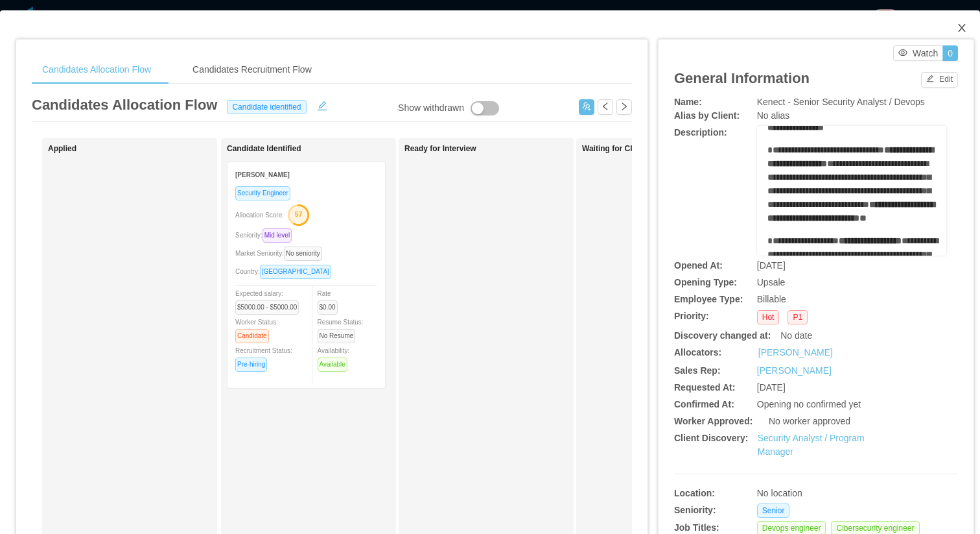 The width and height of the screenshot is (980, 534). I want to click on b: Allocators:, so click(698, 352).